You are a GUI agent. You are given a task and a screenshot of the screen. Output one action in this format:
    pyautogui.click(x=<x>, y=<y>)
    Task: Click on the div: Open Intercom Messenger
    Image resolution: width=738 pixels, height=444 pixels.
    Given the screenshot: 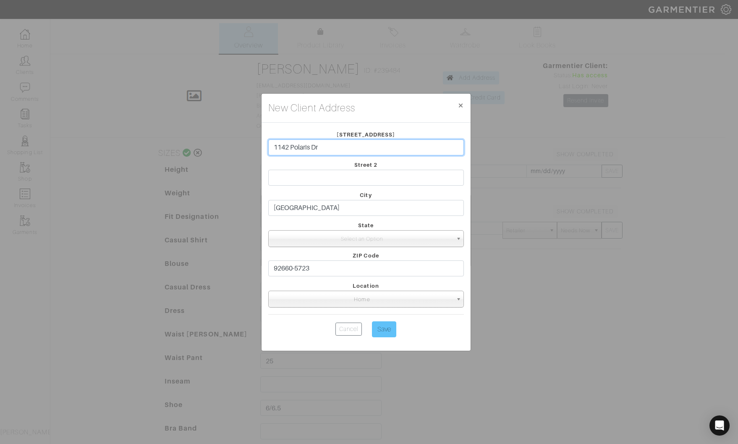 What is the action you would take?
    pyautogui.click(x=720, y=425)
    